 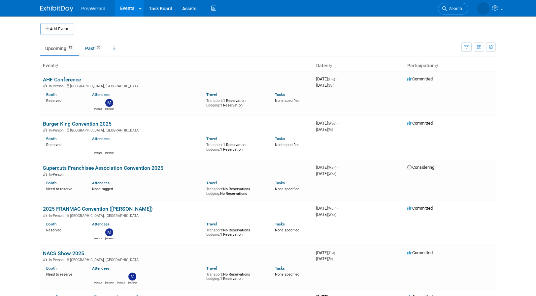 What do you see at coordinates (93, 9) in the screenshot?
I see `span: PrepWizard` at bounding box center [93, 9].